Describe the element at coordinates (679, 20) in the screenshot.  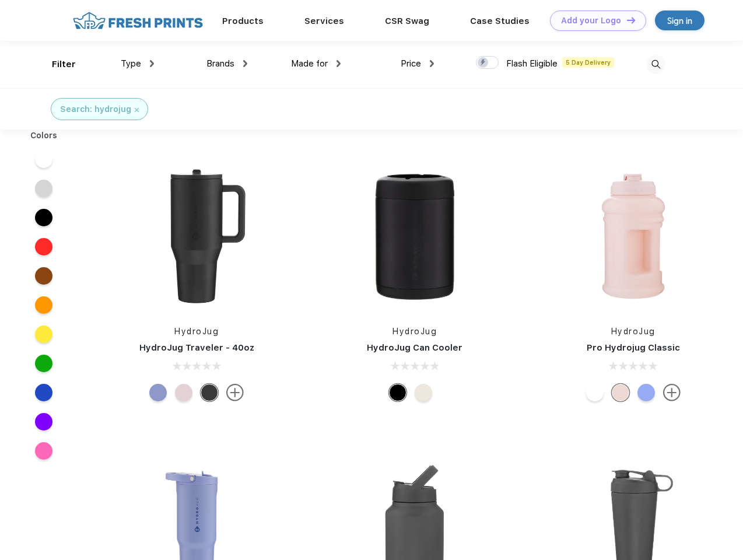
I see `div: Sign in` at that location.